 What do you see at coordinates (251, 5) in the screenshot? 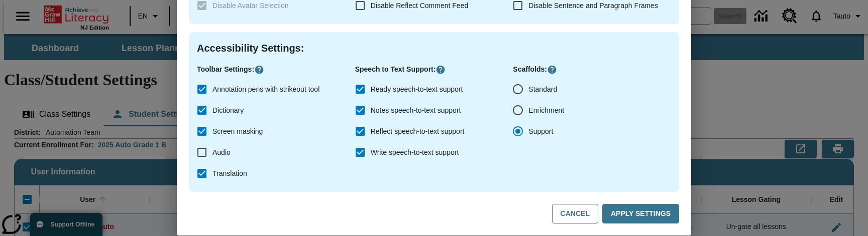
I see `span: Disable Avatar Selection` at bounding box center [251, 5].